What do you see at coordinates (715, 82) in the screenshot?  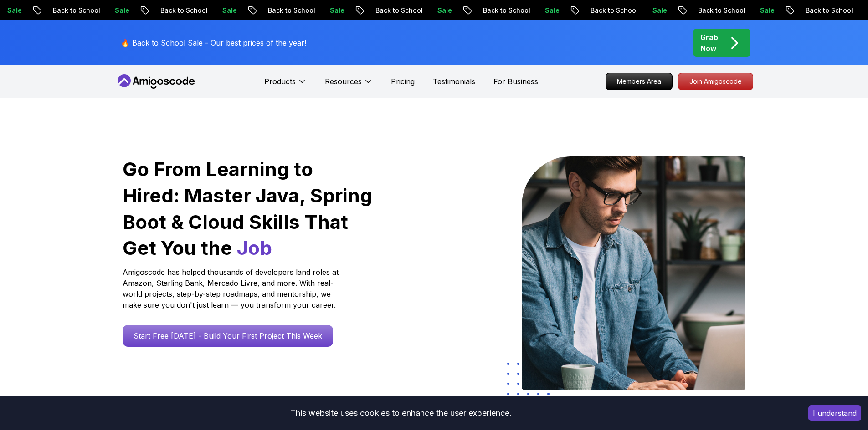 I see `p: Join Amigoscode` at bounding box center [715, 82].